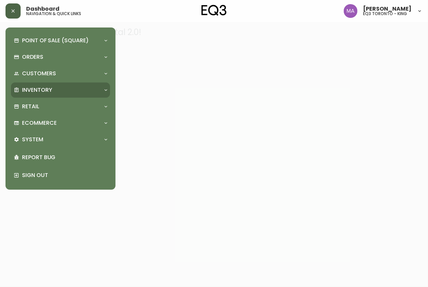  Describe the element at coordinates (61, 157) in the screenshot. I see `div: Report Bug` at that location.